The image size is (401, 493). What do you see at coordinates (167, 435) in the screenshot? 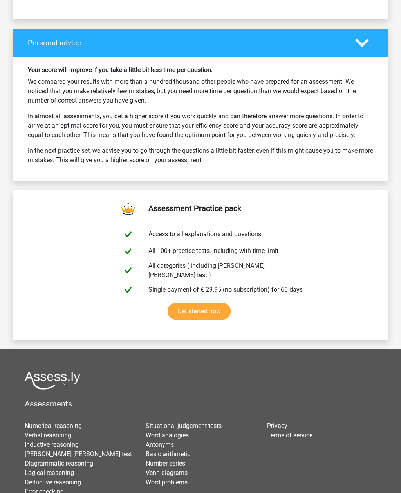
I see `a: Word analogies` at bounding box center [167, 435].